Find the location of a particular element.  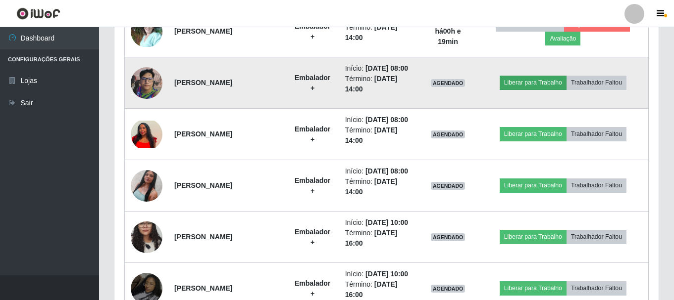

img: 1757073301466.jpeg is located at coordinates (146, 186).